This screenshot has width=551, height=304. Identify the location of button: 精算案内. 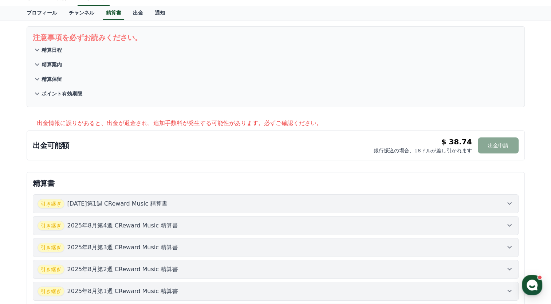
(276, 64).